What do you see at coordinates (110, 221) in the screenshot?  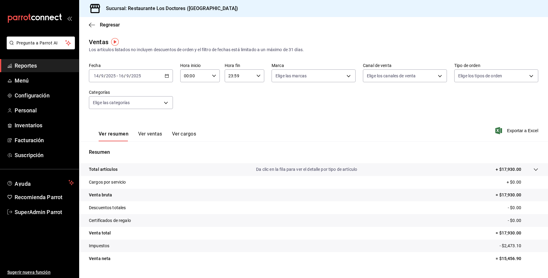 I see `p: Certificados de regalo` at bounding box center [110, 221].